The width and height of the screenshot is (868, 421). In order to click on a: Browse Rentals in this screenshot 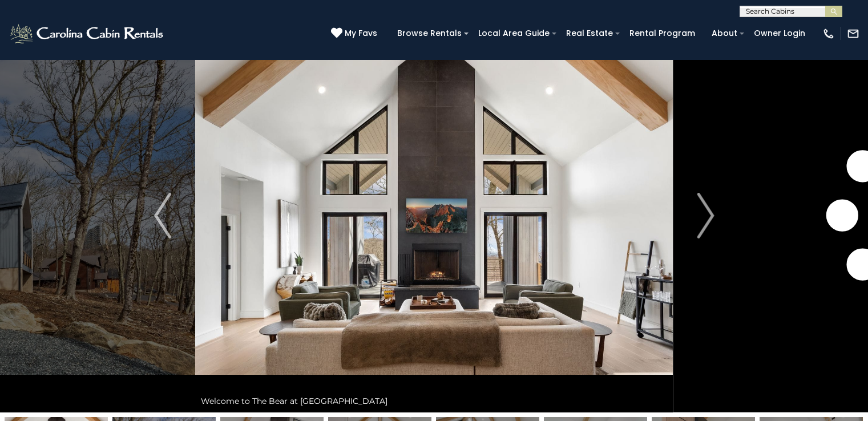, I will do `click(429, 33)`.